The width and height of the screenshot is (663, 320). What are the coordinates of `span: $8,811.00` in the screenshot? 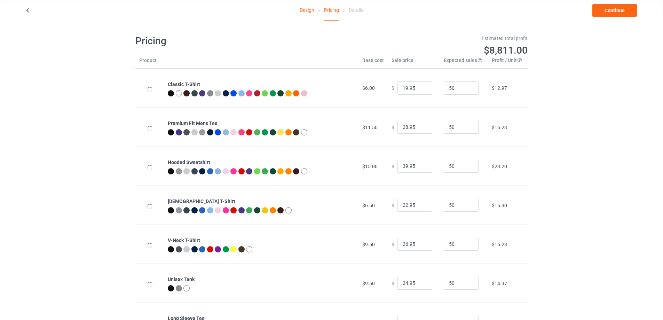 It's located at (506, 50).